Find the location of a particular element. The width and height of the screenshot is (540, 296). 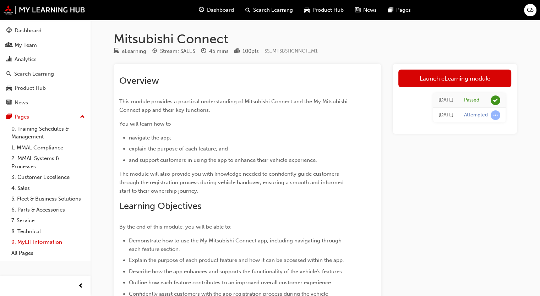

a: News is located at coordinates (45, 103).